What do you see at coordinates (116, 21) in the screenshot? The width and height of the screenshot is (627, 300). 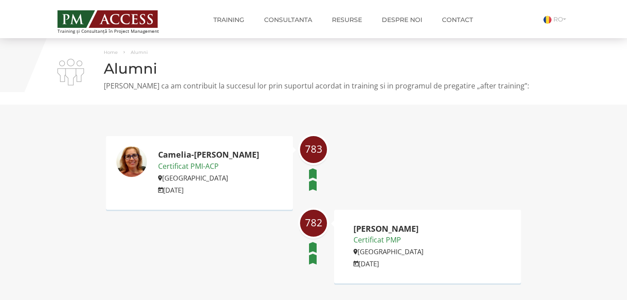 I see `a: Training și Consultanță în Project Management` at bounding box center [116, 21].